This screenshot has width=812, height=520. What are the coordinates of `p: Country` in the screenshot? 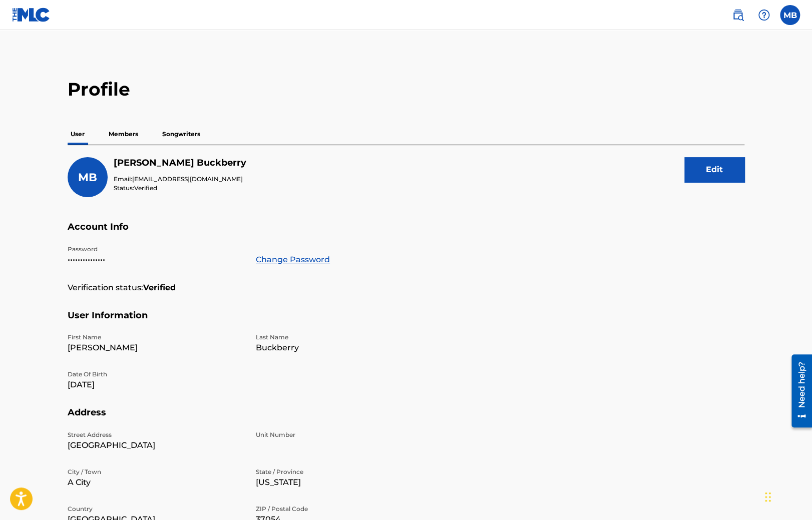 It's located at (156, 509).